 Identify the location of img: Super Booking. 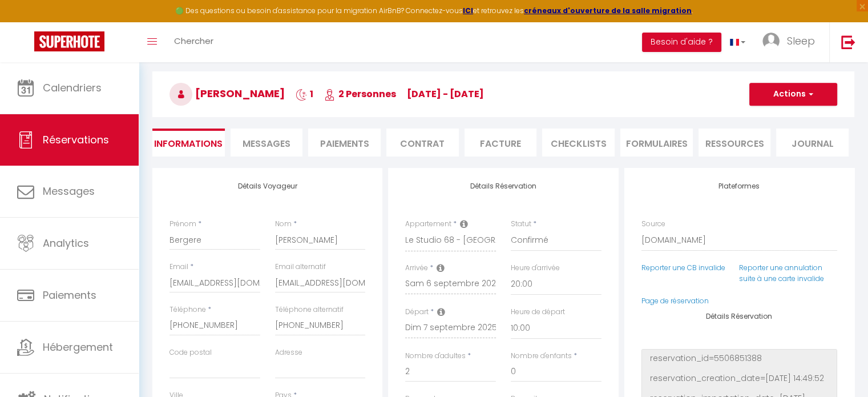
(69, 41).